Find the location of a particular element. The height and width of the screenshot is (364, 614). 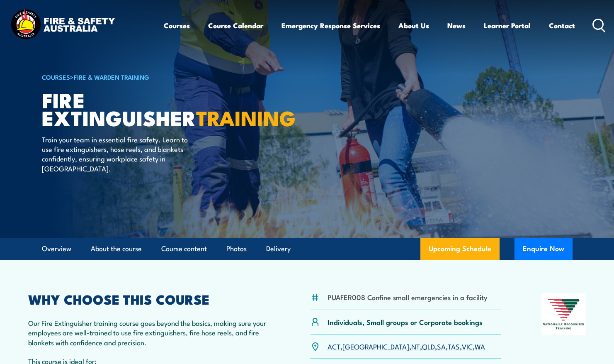

p: Individuals, Small groups or Corporate bookings is located at coordinates (405, 322).